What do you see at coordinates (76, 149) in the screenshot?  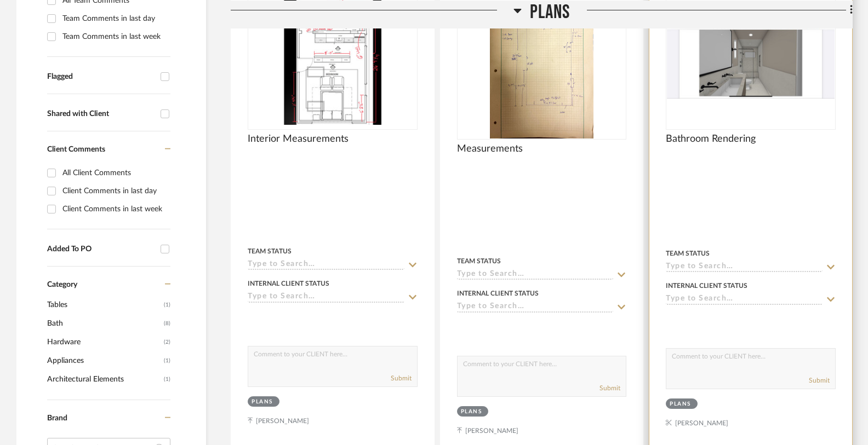 I see `span: Client Comments` at bounding box center [76, 149].